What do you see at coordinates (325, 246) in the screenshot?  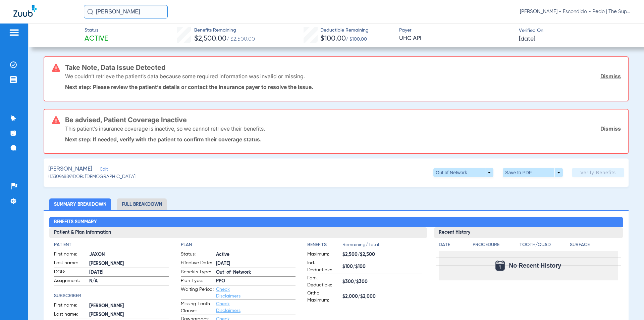 I see `app-breakdown-title: Benefits` at bounding box center [325, 246].